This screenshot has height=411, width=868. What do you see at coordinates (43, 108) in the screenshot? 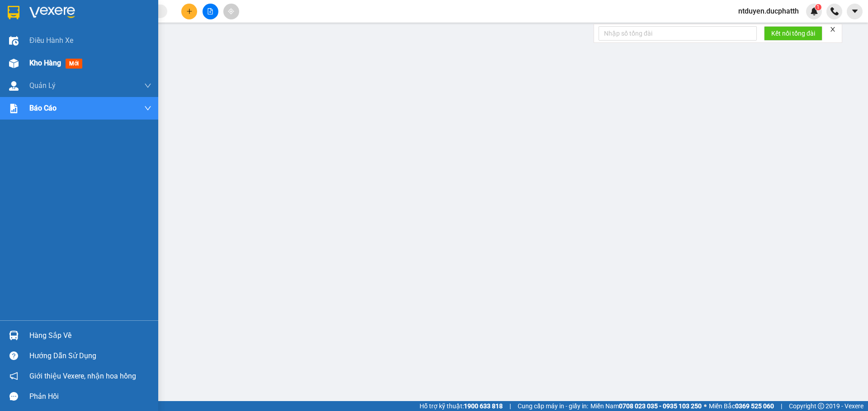
I see `span: Báo cáo` at bounding box center [43, 108].